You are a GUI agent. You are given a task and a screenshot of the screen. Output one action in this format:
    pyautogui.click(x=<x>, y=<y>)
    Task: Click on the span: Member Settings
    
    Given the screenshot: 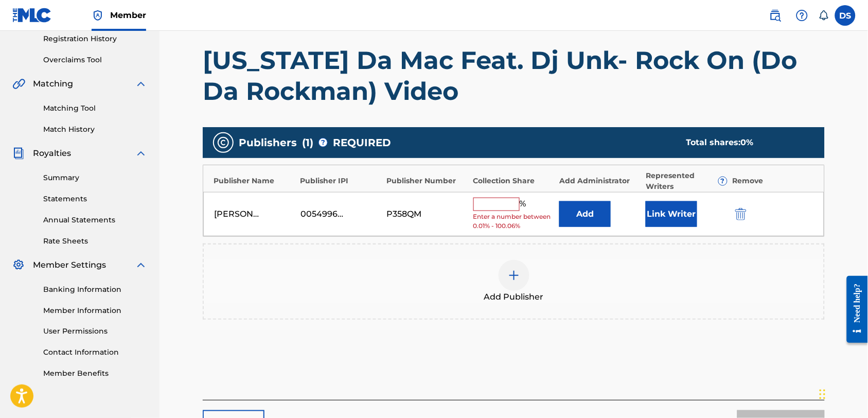 What is the action you would take?
    pyautogui.click(x=69, y=265)
    